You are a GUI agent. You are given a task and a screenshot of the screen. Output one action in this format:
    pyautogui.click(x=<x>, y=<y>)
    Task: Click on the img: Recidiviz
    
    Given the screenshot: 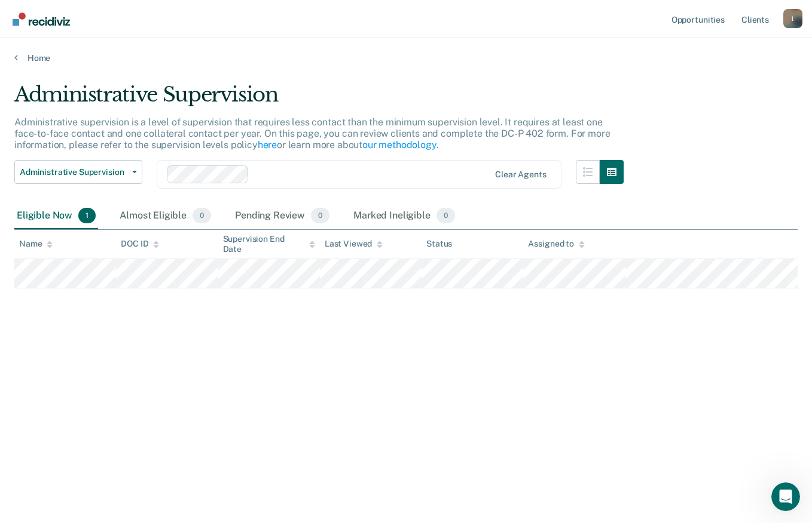 What is the action you would take?
    pyautogui.click(x=41, y=19)
    